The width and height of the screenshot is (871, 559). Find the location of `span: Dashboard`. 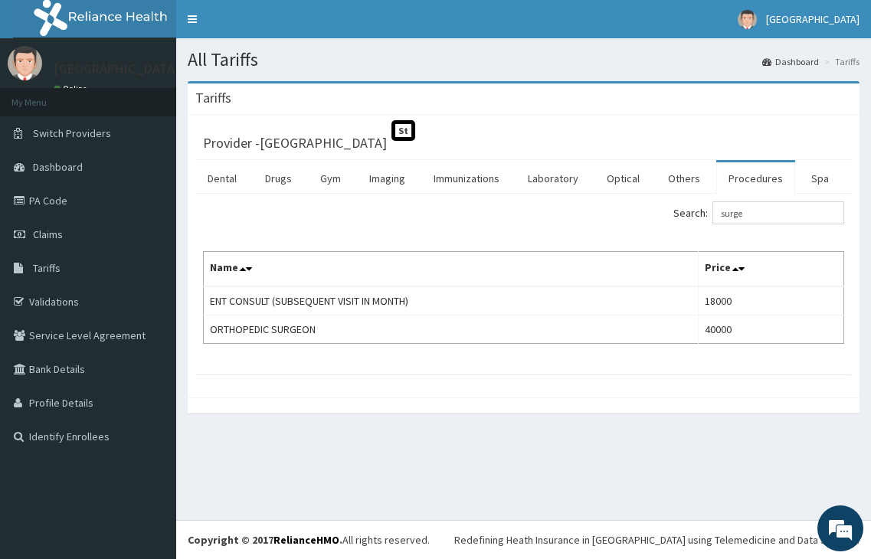

span: Dashboard is located at coordinates (57, 167).